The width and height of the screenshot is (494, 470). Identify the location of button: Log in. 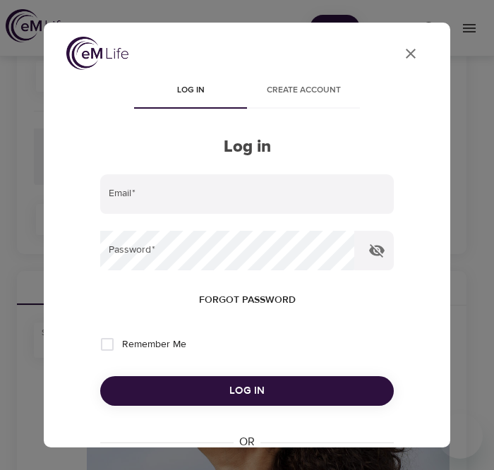
(247, 391).